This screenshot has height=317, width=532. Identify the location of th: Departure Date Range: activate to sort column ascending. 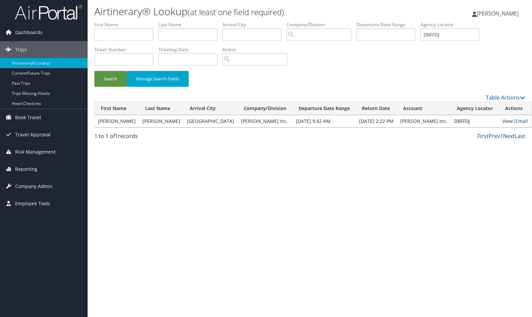
(324, 108).